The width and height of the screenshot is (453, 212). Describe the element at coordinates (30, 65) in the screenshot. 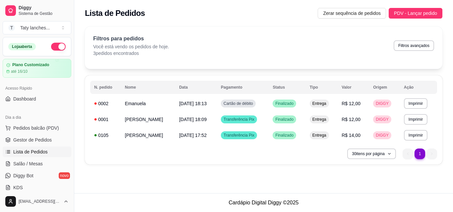

I see `article: Plano Customizado` at that location.